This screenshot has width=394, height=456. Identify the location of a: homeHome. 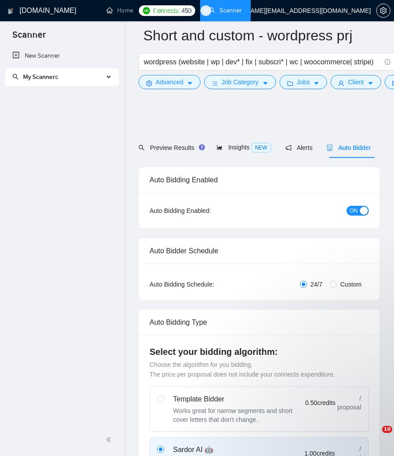
(120, 10).